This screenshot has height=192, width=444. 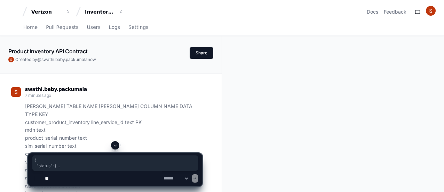 I want to click on div: Verizon, so click(x=46, y=12).